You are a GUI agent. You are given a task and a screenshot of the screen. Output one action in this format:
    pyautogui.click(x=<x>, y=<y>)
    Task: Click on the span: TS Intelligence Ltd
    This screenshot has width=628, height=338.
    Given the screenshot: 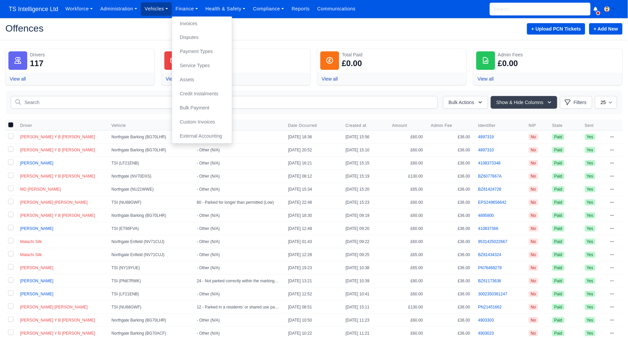 What is the action you would take?
    pyautogui.click(x=33, y=9)
    